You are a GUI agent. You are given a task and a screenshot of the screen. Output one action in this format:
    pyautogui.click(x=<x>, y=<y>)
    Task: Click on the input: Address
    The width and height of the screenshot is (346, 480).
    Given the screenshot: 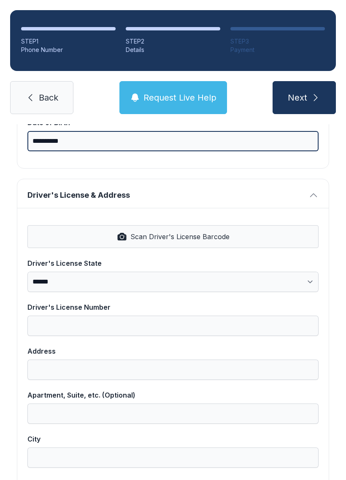 What is the action you would take?
    pyautogui.click(x=173, y=369)
    